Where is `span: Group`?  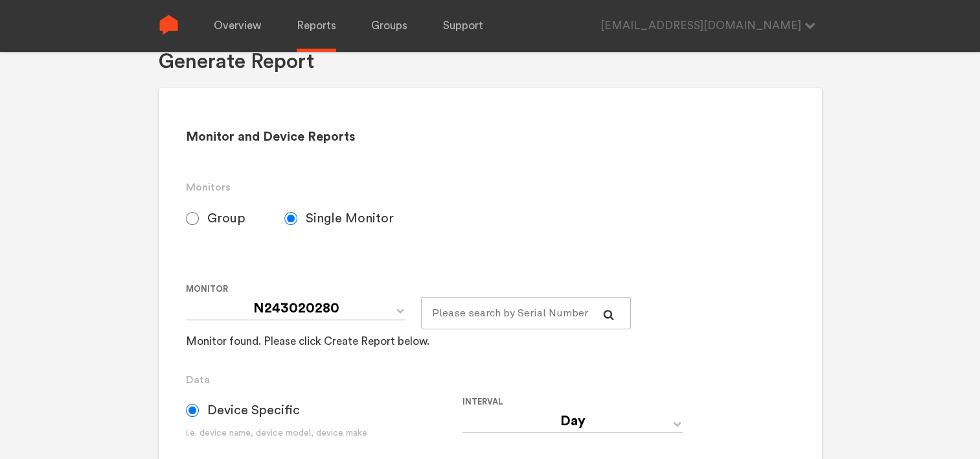 span: Group is located at coordinates (226, 219).